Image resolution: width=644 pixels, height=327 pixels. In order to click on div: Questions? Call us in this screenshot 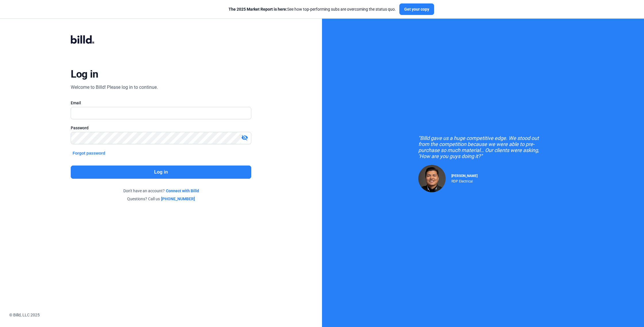, I will do `click(161, 199)`.